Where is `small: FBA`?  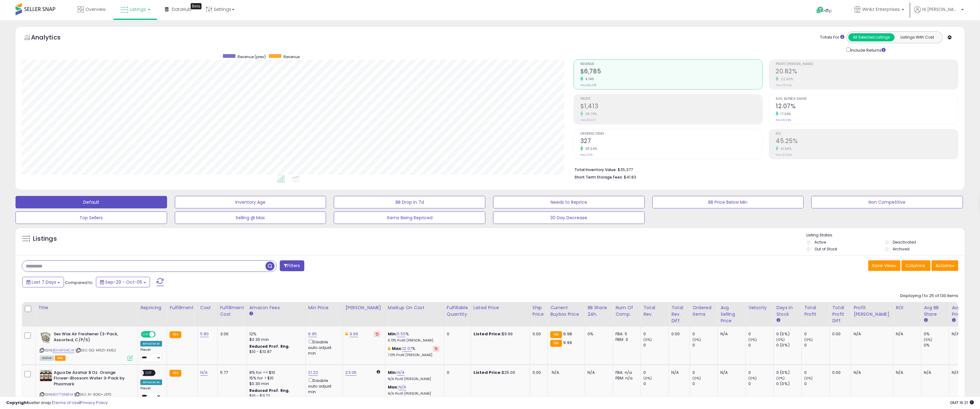
small: FBA is located at coordinates (556, 334).